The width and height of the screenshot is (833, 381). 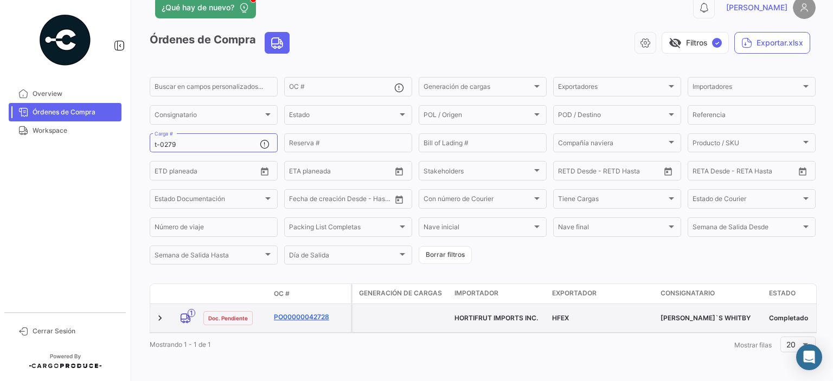 I want to click on span: Stakeholders, so click(x=478, y=172).